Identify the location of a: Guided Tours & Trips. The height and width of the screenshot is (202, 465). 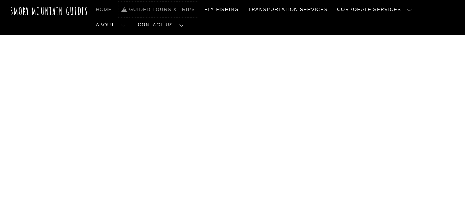
(158, 10).